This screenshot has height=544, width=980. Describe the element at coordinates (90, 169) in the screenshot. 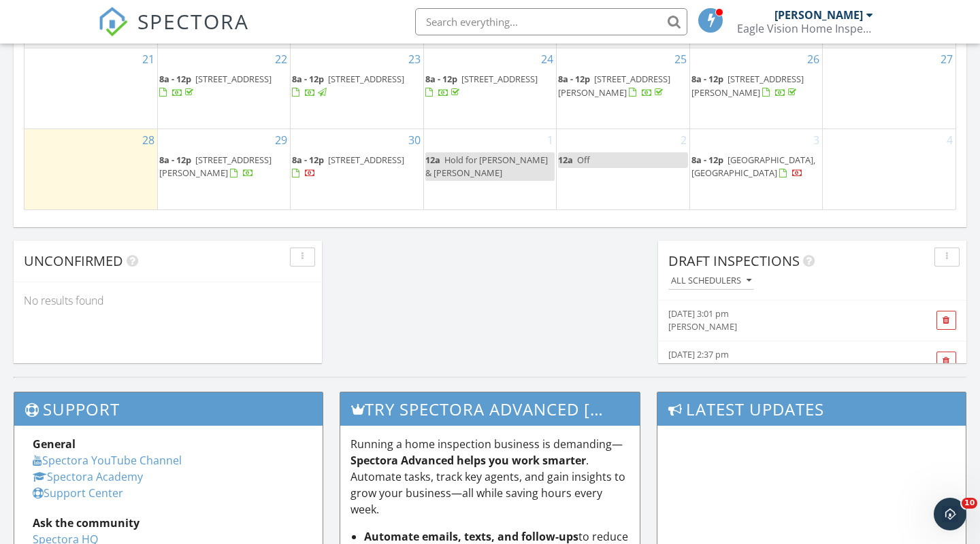

I see `td: Go to September 28, 2025` at that location.